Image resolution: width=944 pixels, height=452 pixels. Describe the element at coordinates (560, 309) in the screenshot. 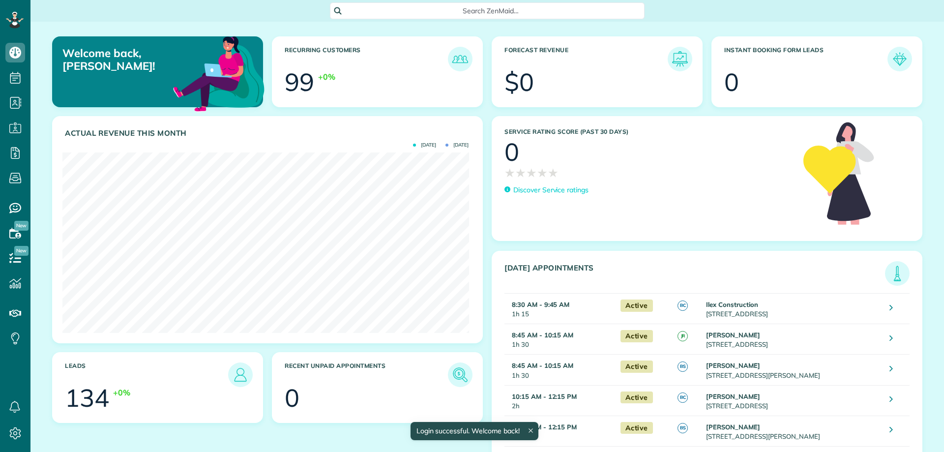

I see `td: 1h 15` at that location.